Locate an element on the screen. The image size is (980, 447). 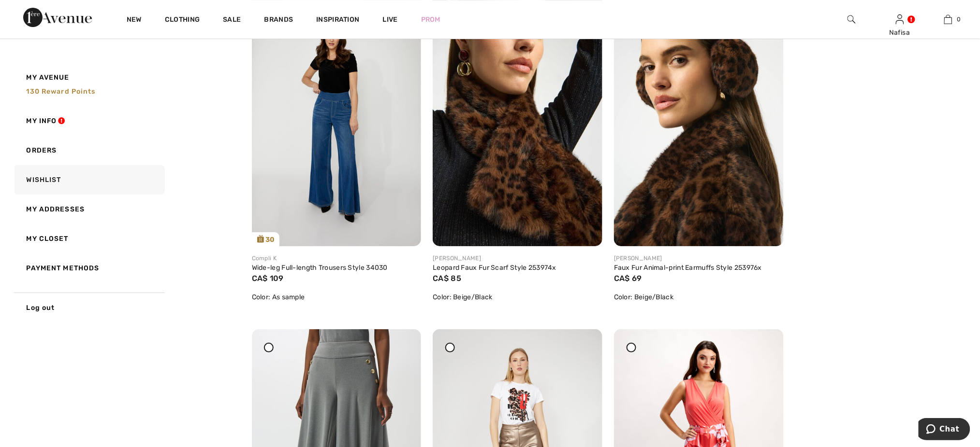
a: Brands is located at coordinates (279, 20).